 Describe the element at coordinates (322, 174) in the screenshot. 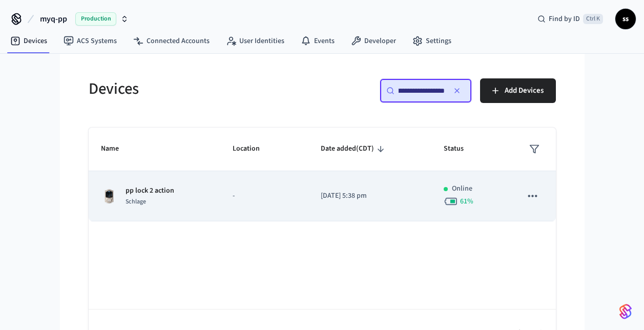

I see `table: sticky table` at that location.